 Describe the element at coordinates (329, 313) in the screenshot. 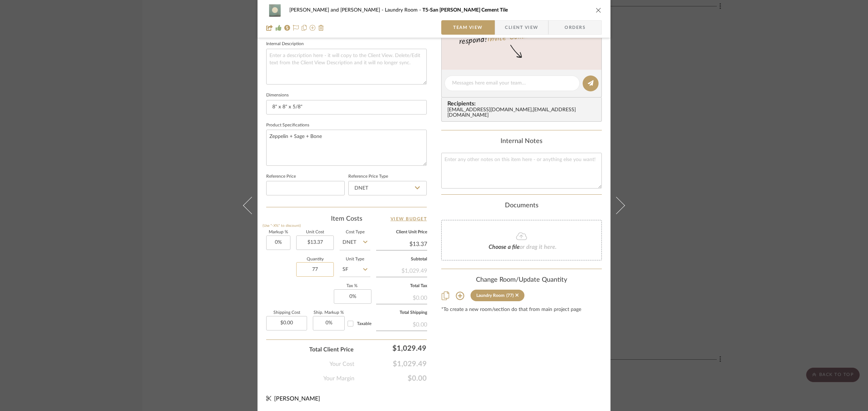

I see `label: Ship. Markup %` at that location.